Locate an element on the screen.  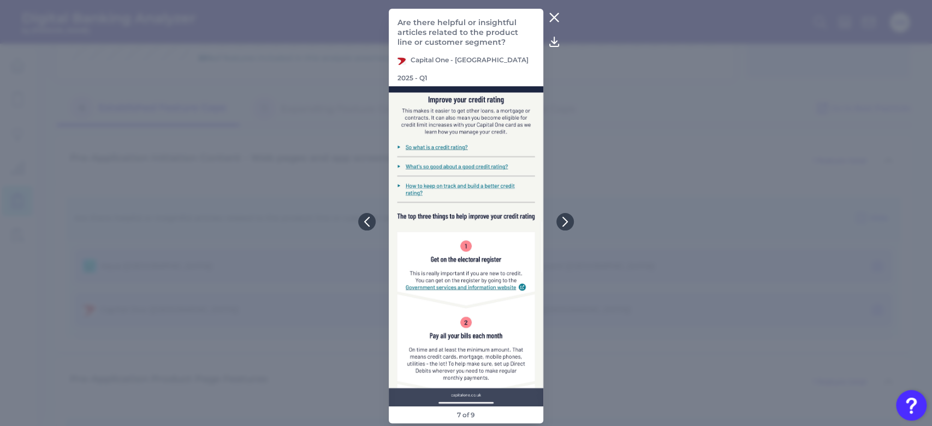
p: 2025 - Q1 is located at coordinates (412, 78).